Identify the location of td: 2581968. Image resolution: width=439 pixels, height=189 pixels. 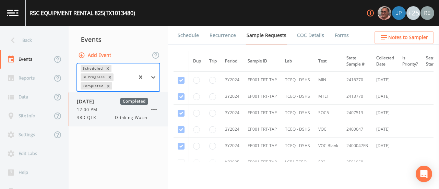
(357, 162).